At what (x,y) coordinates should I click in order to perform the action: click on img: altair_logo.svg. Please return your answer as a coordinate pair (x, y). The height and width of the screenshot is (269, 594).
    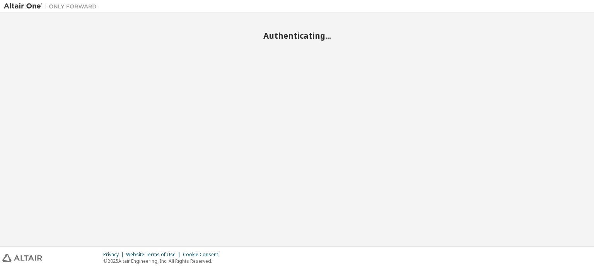
    Looking at the image, I should click on (22, 258).